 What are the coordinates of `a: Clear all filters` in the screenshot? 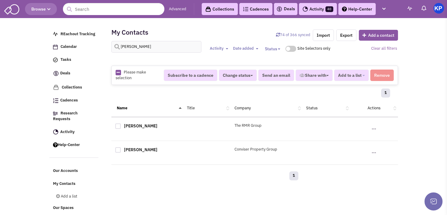 It's located at (383, 48).